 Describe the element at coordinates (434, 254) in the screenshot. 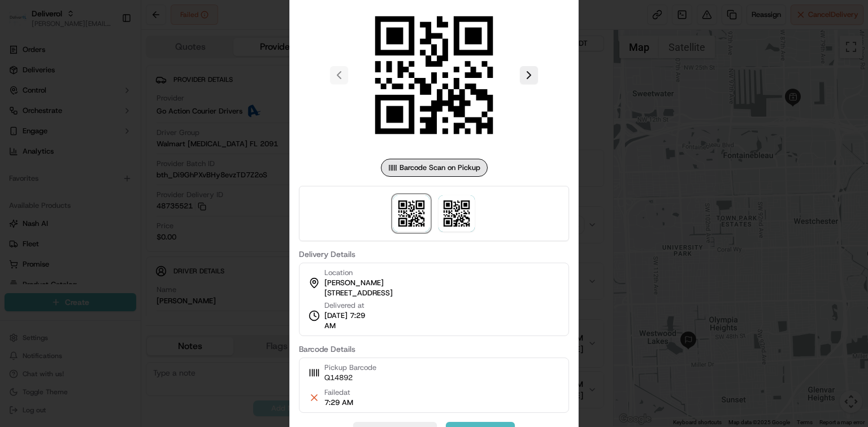

I see `label: Delivery Details` at that location.